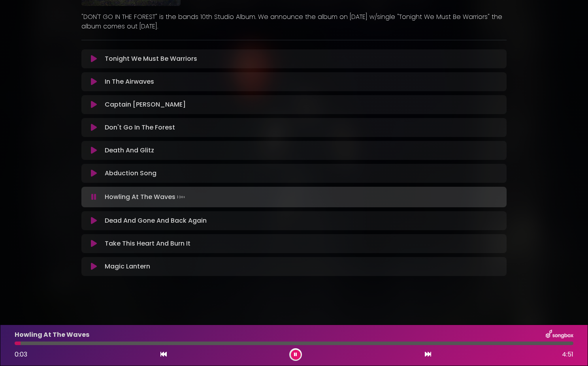 This screenshot has height=366, width=588. What do you see at coordinates (130, 150) in the screenshot?
I see `p: Death And Glitz` at bounding box center [130, 150].